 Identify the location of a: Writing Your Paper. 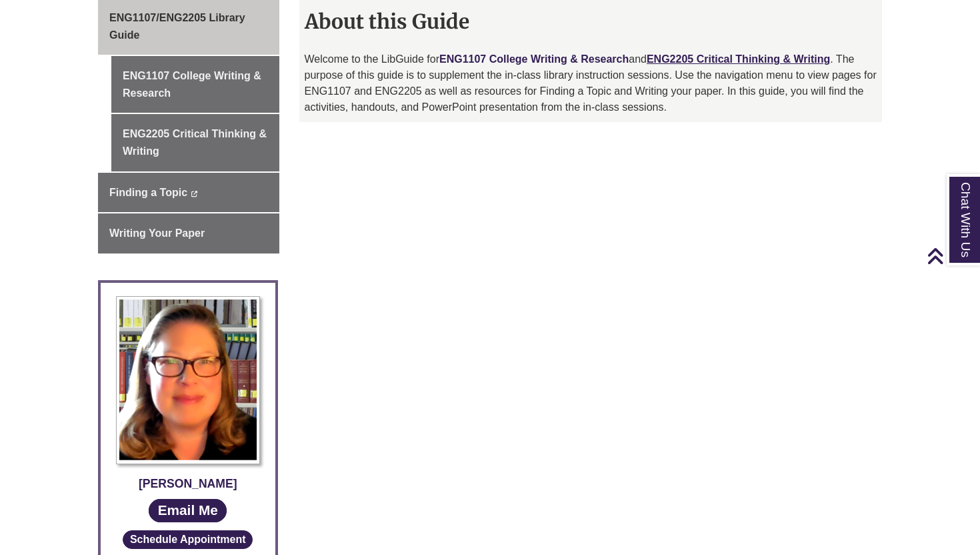
(188, 233).